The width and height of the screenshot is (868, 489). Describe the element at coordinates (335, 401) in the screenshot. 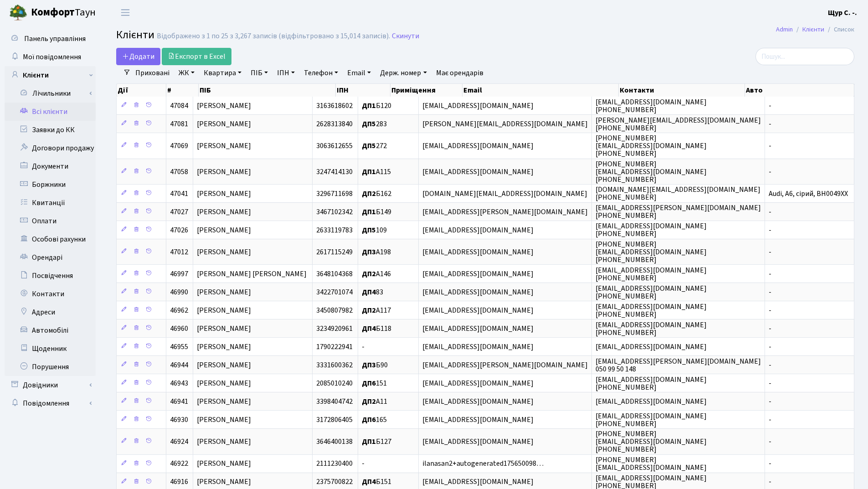

I see `span: 3398404742` at that location.